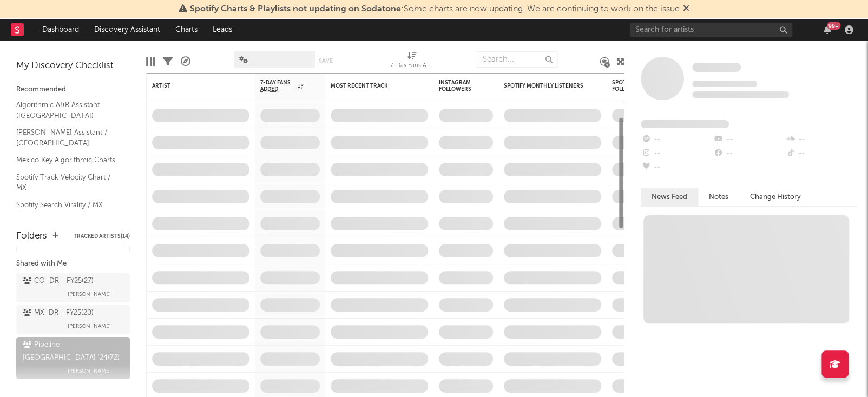  What do you see at coordinates (150, 62) in the screenshot?
I see `div: Edit Columns` at bounding box center [150, 62].